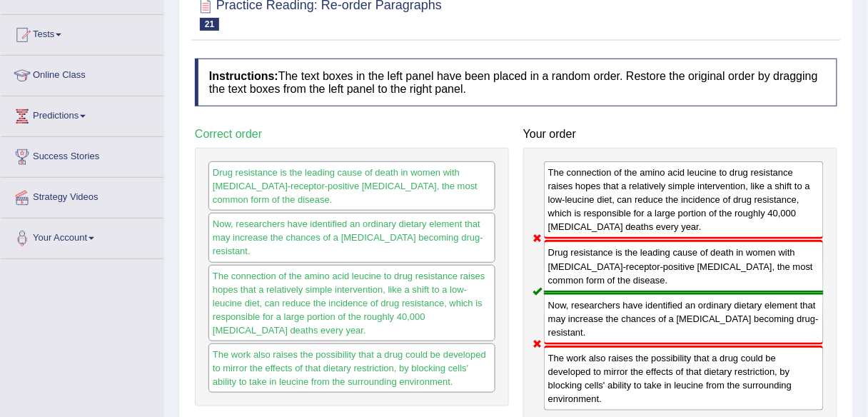 This screenshot has height=417, width=868. I want to click on a: Strategy Videos, so click(82, 196).